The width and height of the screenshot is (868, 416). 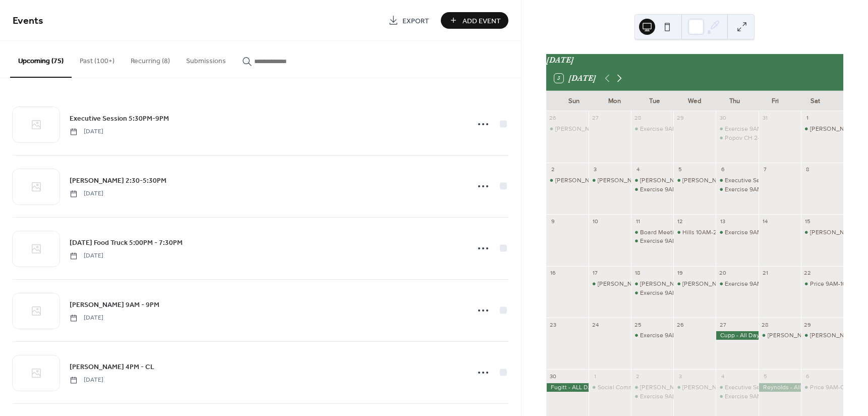 What do you see at coordinates (765, 273) in the screenshot?
I see `div: 21` at bounding box center [765, 273].